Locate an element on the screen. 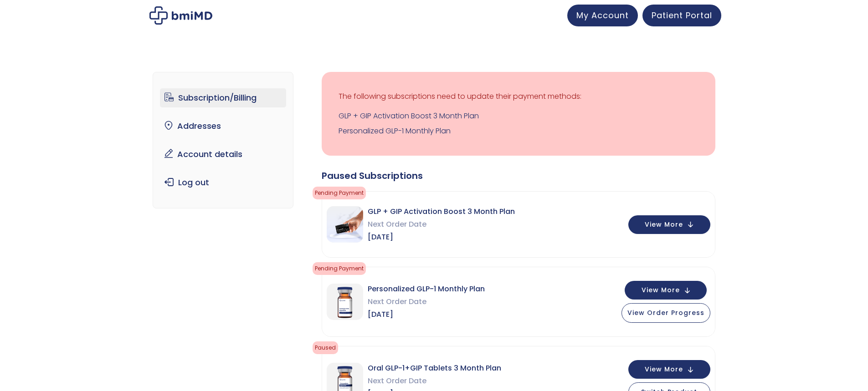 The image size is (868, 391). div: Paused Subscriptions is located at coordinates (518, 176).